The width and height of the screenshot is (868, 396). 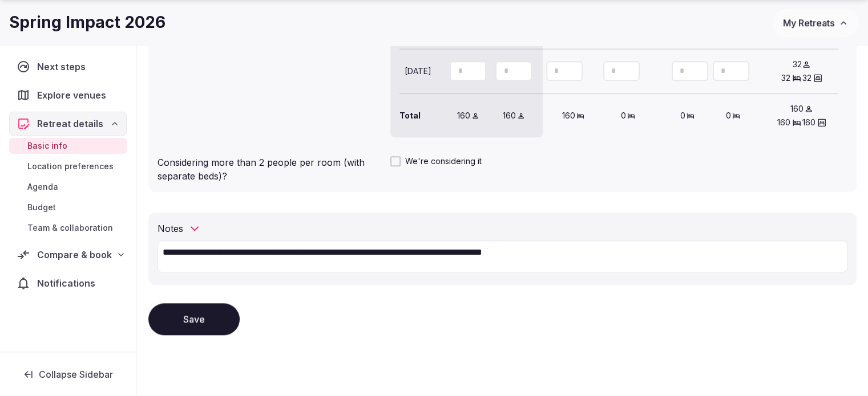 What do you see at coordinates (170, 229) in the screenshot?
I see `h2: Notes` at bounding box center [170, 229].